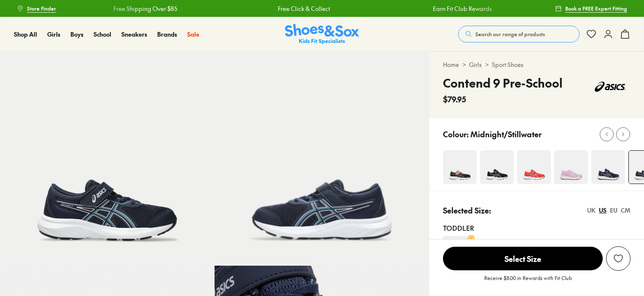 The height and width of the screenshot is (296, 644). I want to click on button: Search our range of products, so click(519, 34).